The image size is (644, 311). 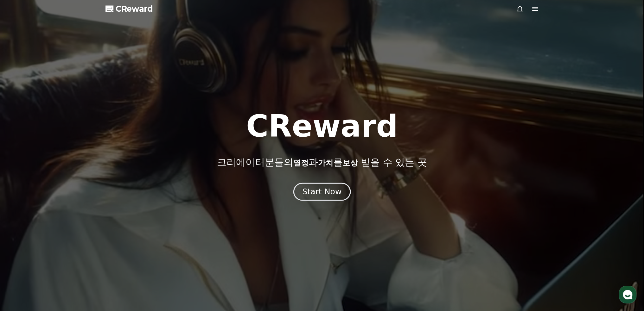 I want to click on a: 설정, so click(x=102, y=209).